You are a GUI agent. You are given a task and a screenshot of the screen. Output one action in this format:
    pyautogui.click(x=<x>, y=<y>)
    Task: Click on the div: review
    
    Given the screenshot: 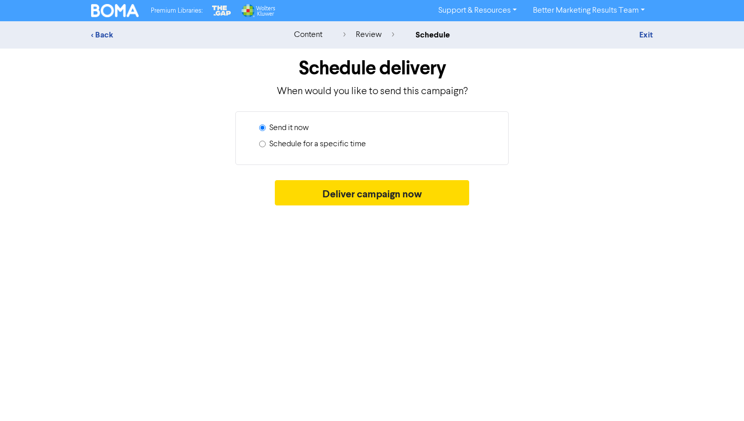 What is the action you would take?
    pyautogui.click(x=368, y=35)
    